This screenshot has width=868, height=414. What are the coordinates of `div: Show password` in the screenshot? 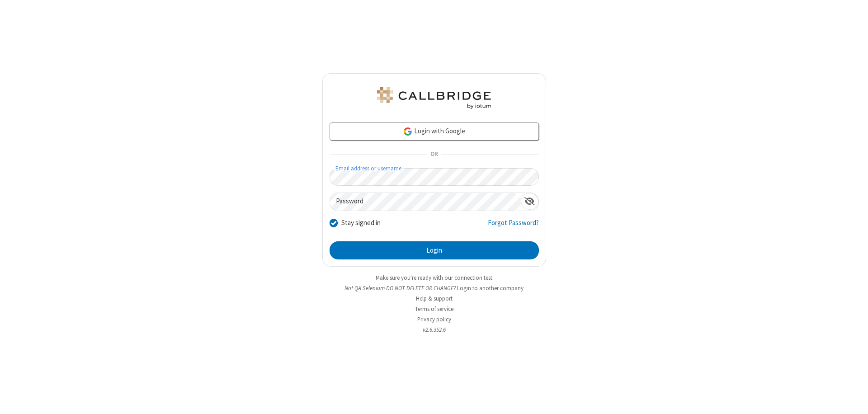 It's located at (530, 201).